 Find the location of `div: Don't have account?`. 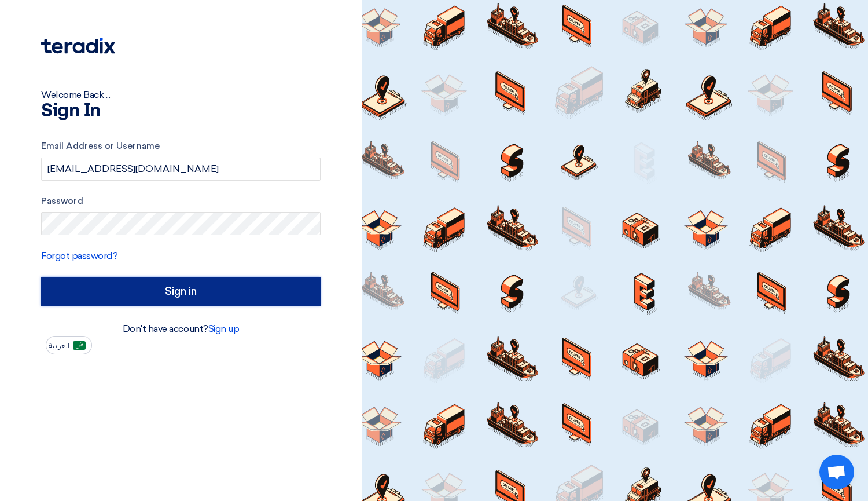

div: Don't have account? is located at coordinates (180, 329).